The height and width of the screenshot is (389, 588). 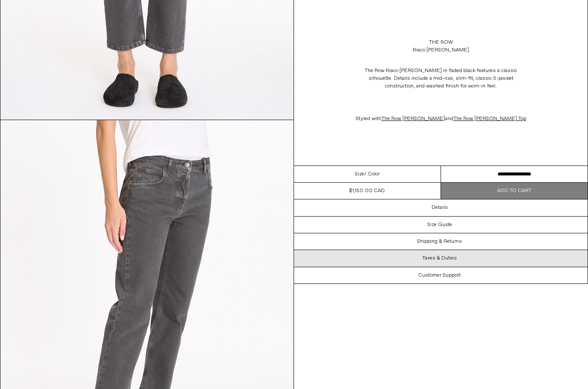 I want to click on button: Add to cart, so click(x=514, y=191).